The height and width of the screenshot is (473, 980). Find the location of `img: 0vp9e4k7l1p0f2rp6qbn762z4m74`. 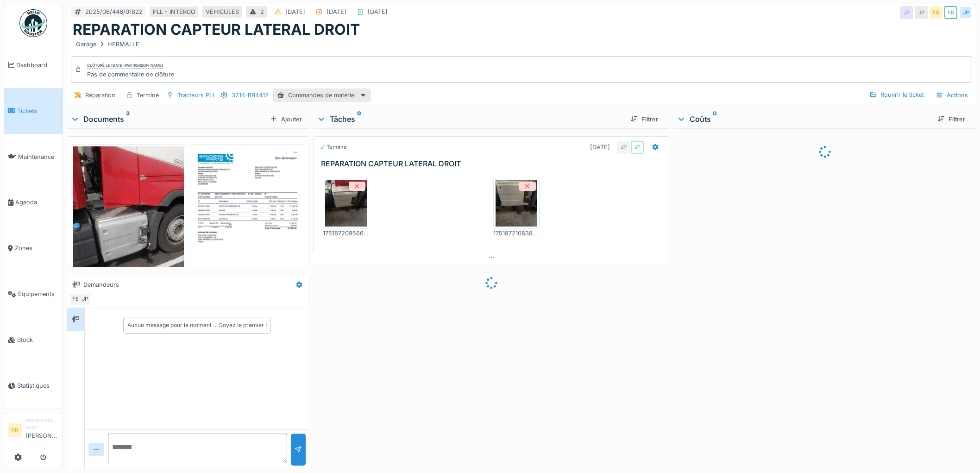

img: 0vp9e4k7l1p0f2rp6qbn762z4m74 is located at coordinates (346, 203).